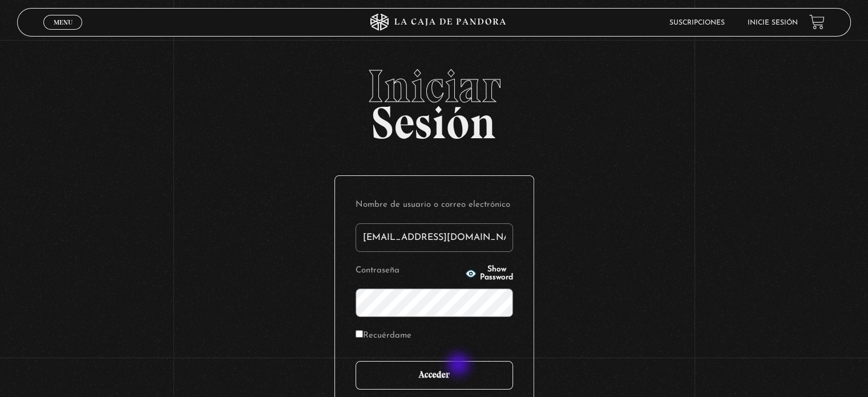  Describe the element at coordinates (359, 333) in the screenshot. I see `input: Recuérdame` at that location.